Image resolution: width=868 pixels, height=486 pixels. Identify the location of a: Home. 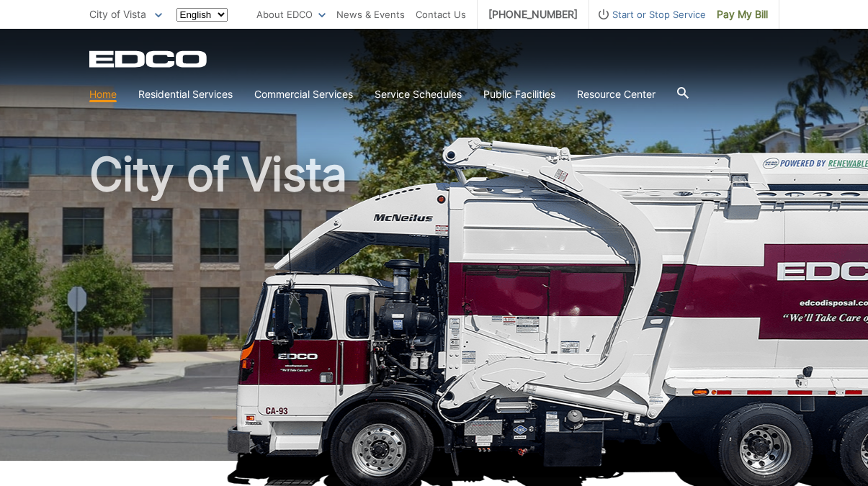
(103, 95).